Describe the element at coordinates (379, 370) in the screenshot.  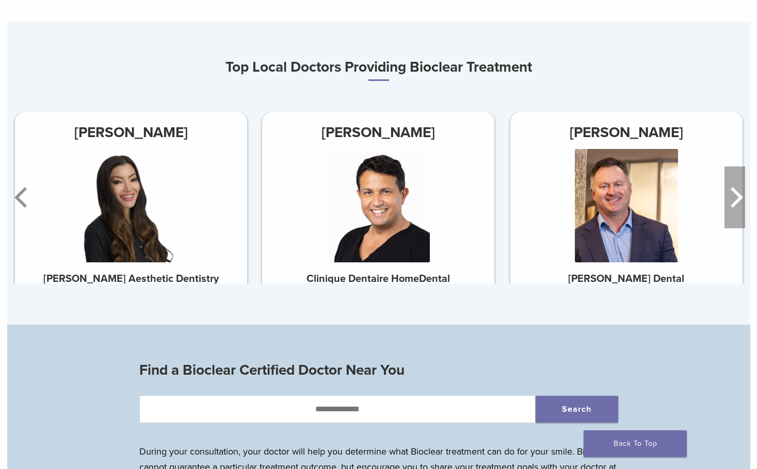
I see `h3: Find a Bioclear Certified Doctor Near You` at that location.